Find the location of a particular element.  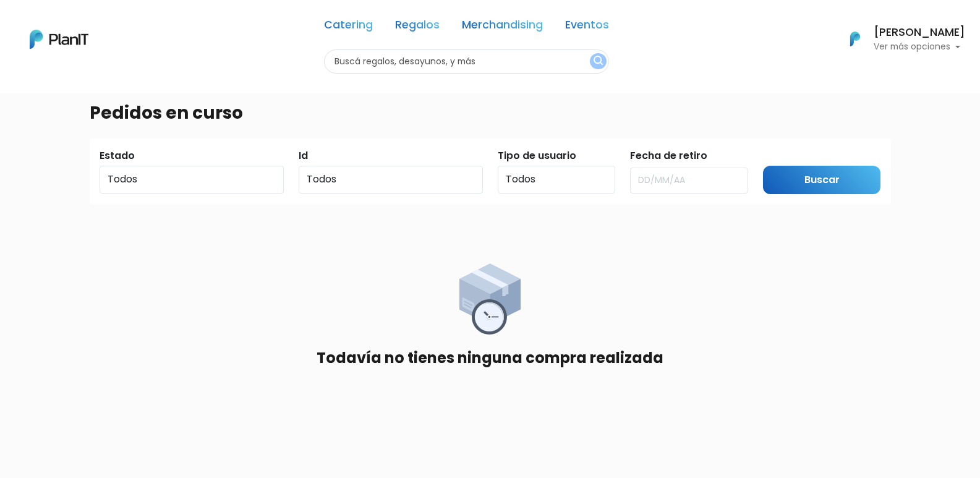

label: Id is located at coordinates (303, 156).